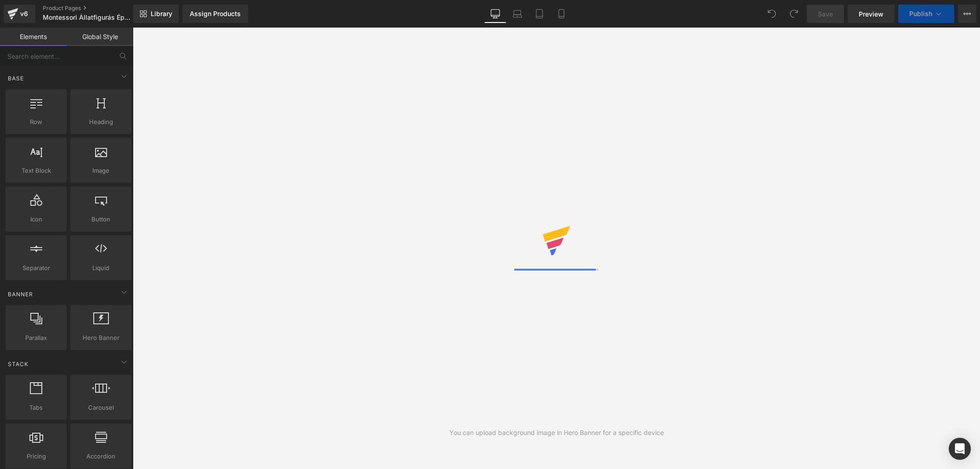 The height and width of the screenshot is (469, 980). What do you see at coordinates (101, 456) in the screenshot?
I see `span: Accordion` at bounding box center [101, 456].